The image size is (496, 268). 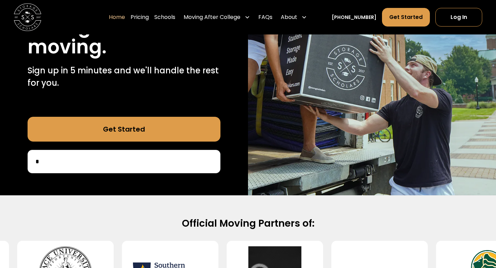 I want to click on a: Log In, so click(x=459, y=17).